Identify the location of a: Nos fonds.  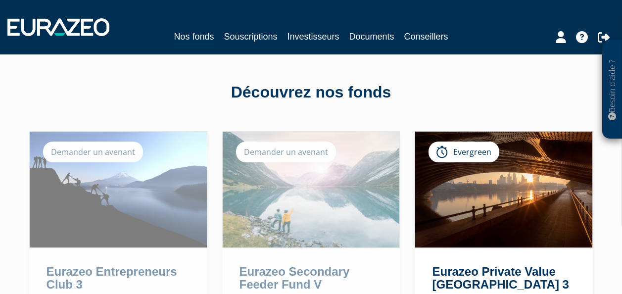
(193, 37).